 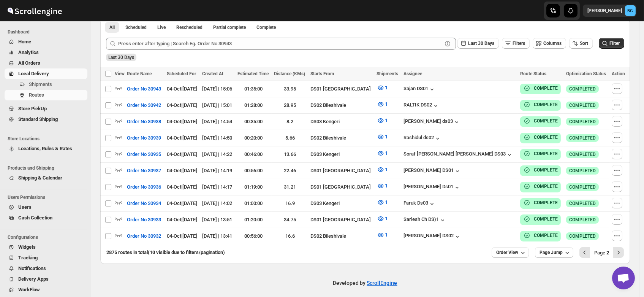 I want to click on span: Order No 30935, so click(x=144, y=154).